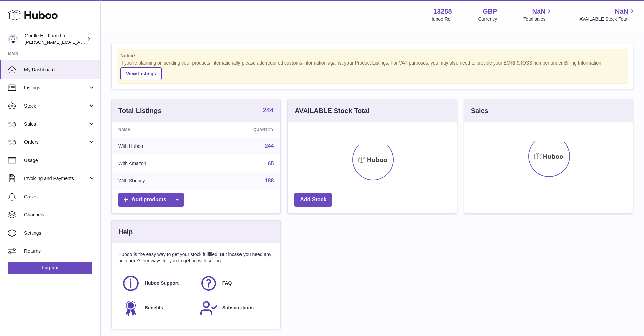 The image size is (644, 336). Describe the element at coordinates (125, 232) in the screenshot. I see `h3: Help` at that location.